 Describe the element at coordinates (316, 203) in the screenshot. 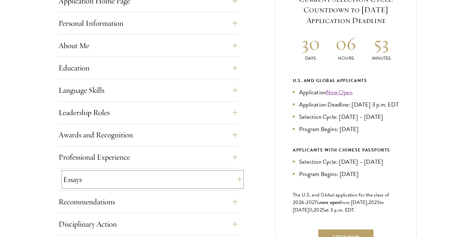

I see `span: 7` at that location.